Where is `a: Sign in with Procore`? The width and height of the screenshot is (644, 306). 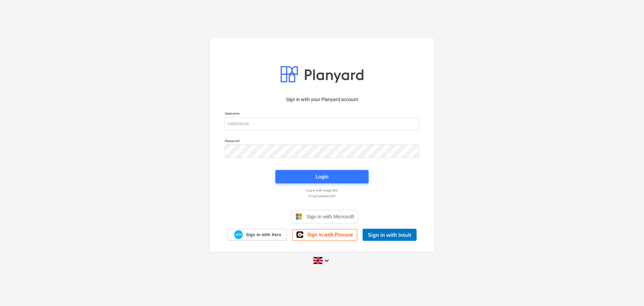
a: Sign in with Procore is located at coordinates (325, 235).